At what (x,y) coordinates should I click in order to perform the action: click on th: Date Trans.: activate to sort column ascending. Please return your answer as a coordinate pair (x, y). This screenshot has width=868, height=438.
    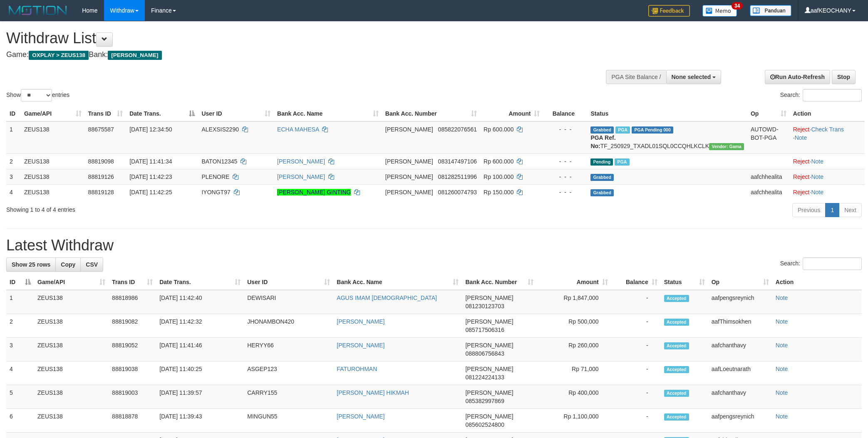
    Looking at the image, I should click on (200, 282).